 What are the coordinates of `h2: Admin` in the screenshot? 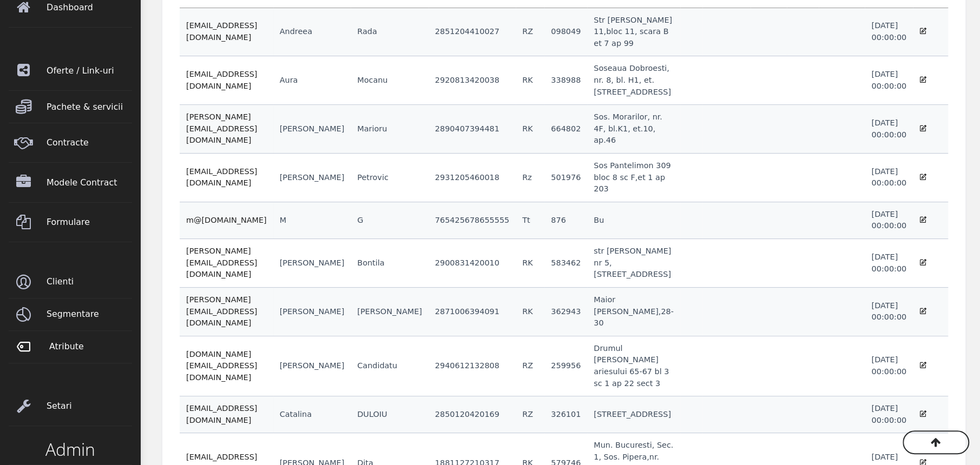 It's located at (70, 450).